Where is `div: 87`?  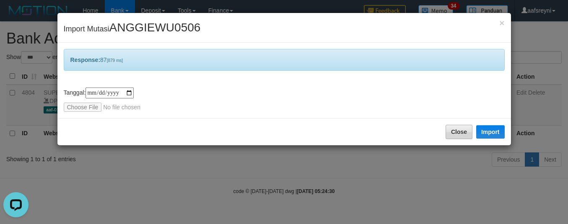 div: 87 is located at coordinates (284, 60).